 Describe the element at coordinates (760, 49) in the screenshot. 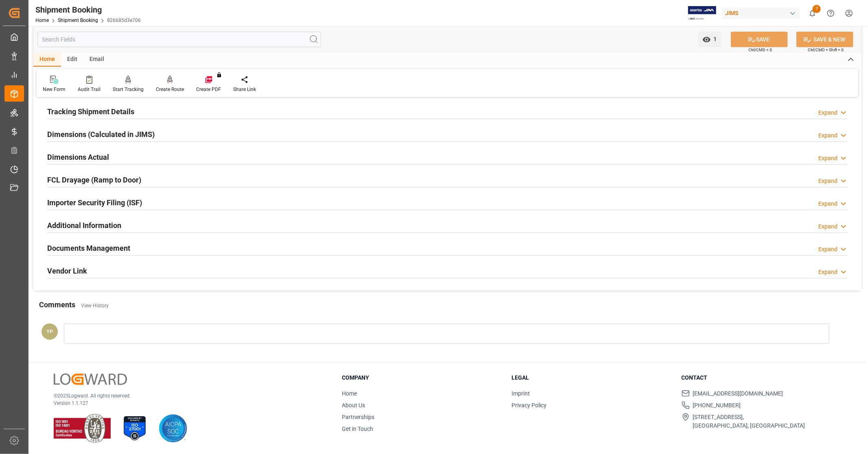

I see `span: Ctrl/CMD + S` at that location.